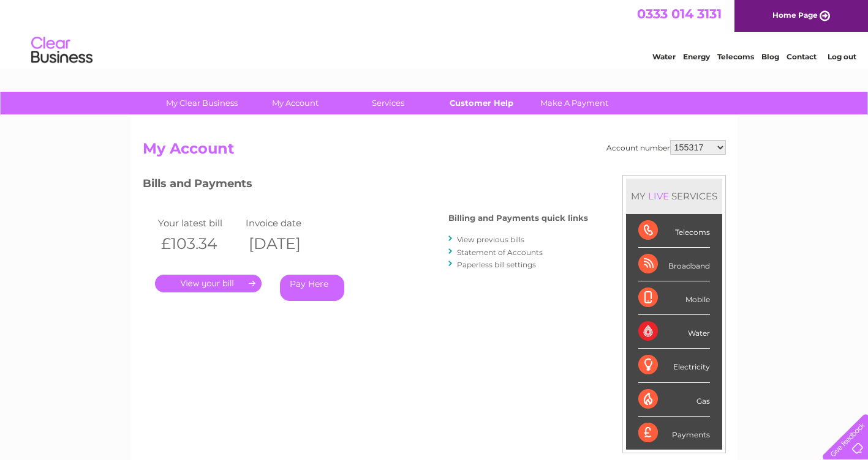 The image size is (868, 460). What do you see at coordinates (770, 57) in the screenshot?
I see `a: Blog` at bounding box center [770, 57].